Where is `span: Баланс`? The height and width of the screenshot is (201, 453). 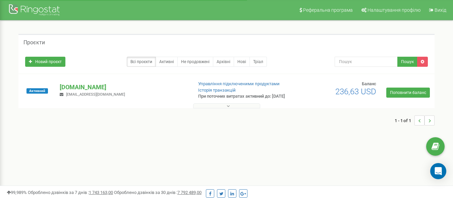 span: Баланс is located at coordinates (369, 84).